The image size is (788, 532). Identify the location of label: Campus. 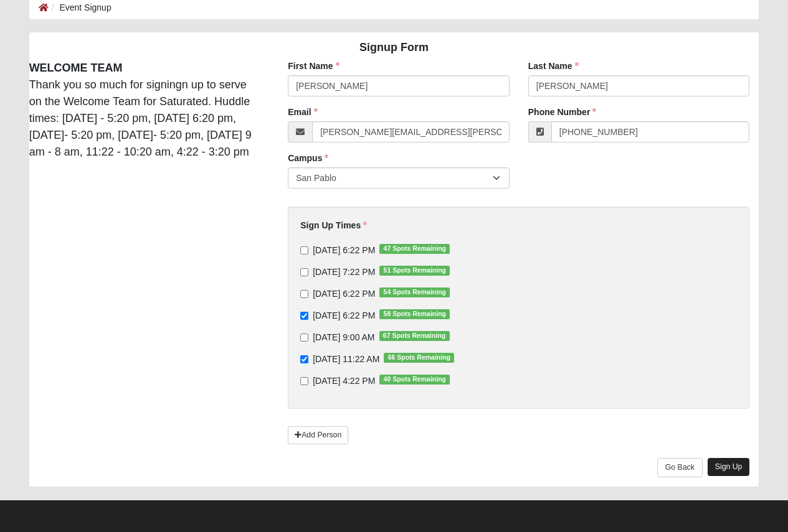
(307, 158).